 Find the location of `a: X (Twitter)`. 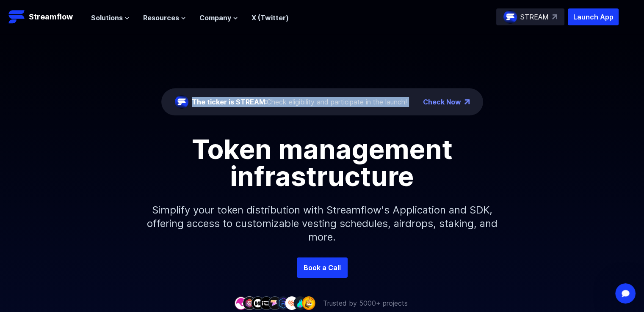

a: X (Twitter) is located at coordinates (270, 18).